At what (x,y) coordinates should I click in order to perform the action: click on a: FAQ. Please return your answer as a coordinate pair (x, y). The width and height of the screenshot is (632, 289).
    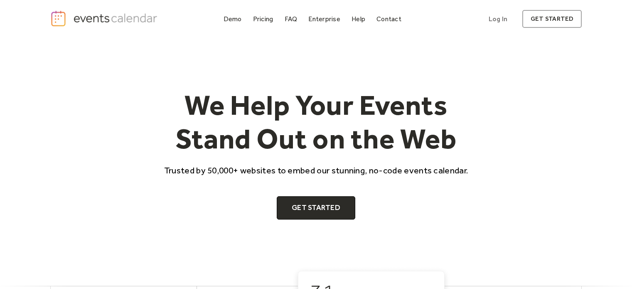
    Looking at the image, I should click on (291, 19).